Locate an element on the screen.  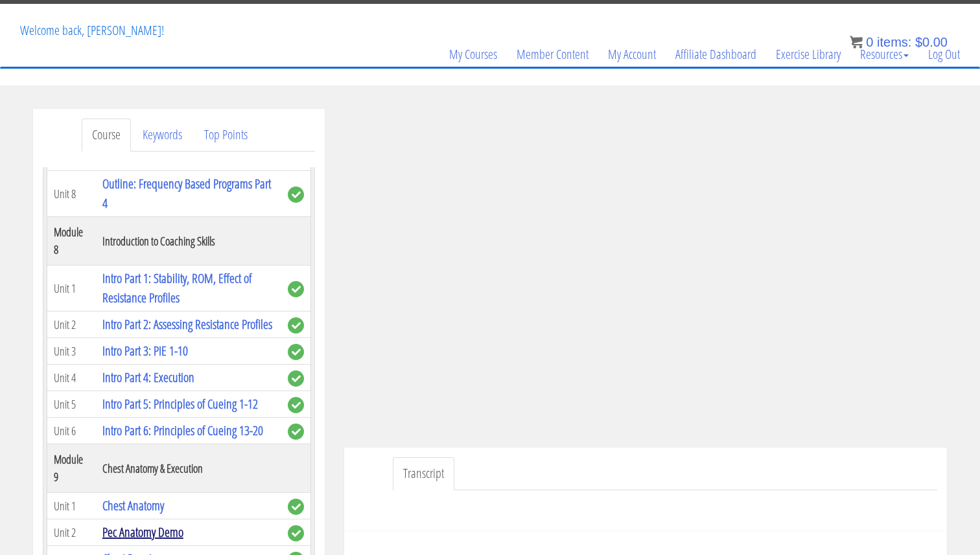
img: icon11.png is located at coordinates (856, 42).